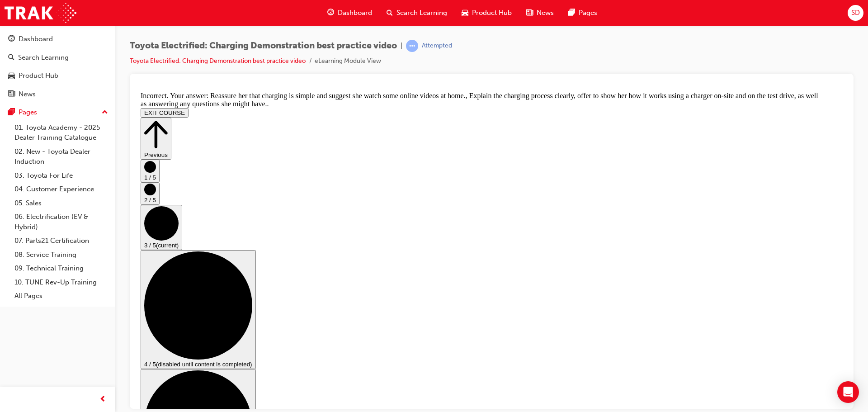  Describe the element at coordinates (58, 76) in the screenshot. I see `a: Product Hub` at that location.